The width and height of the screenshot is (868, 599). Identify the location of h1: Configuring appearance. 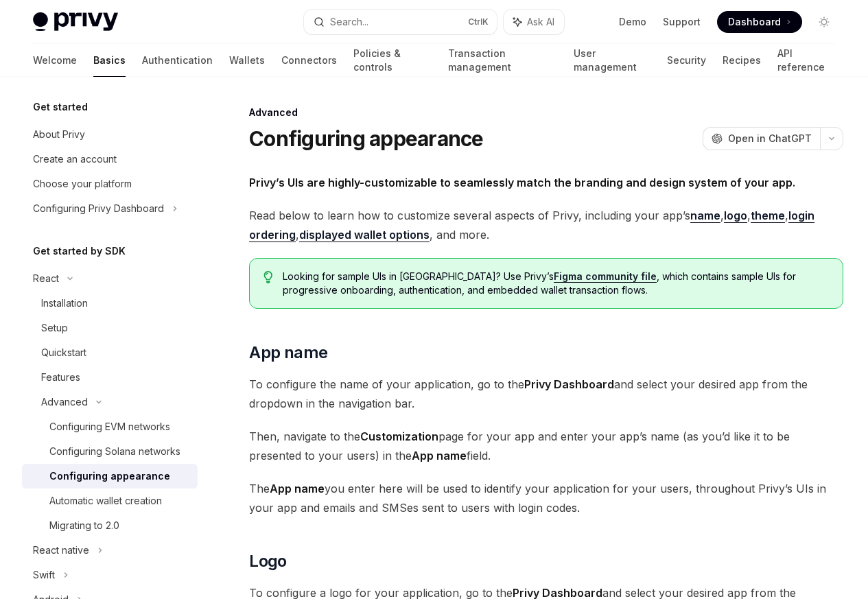
(366, 138).